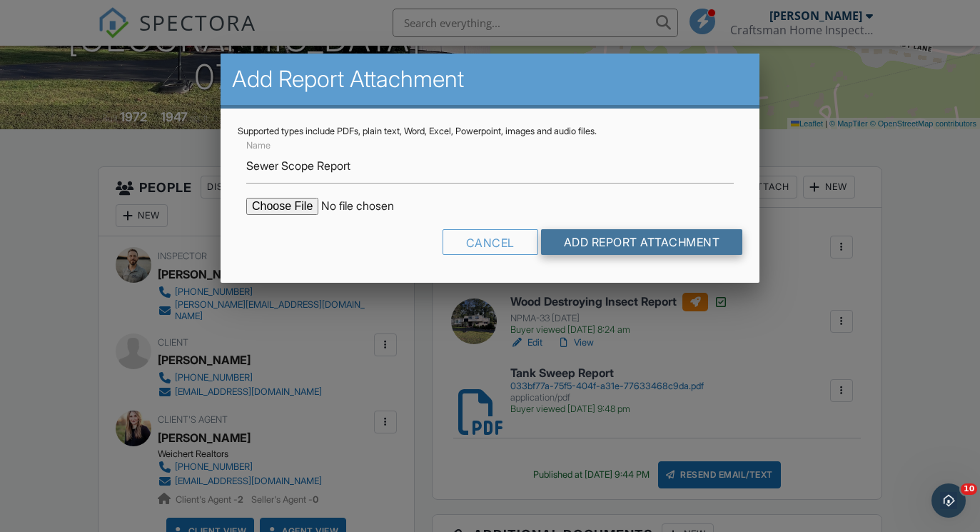 Image resolution: width=980 pixels, height=532 pixels. What do you see at coordinates (490, 242) in the screenshot?
I see `div: Cancel` at bounding box center [490, 242].